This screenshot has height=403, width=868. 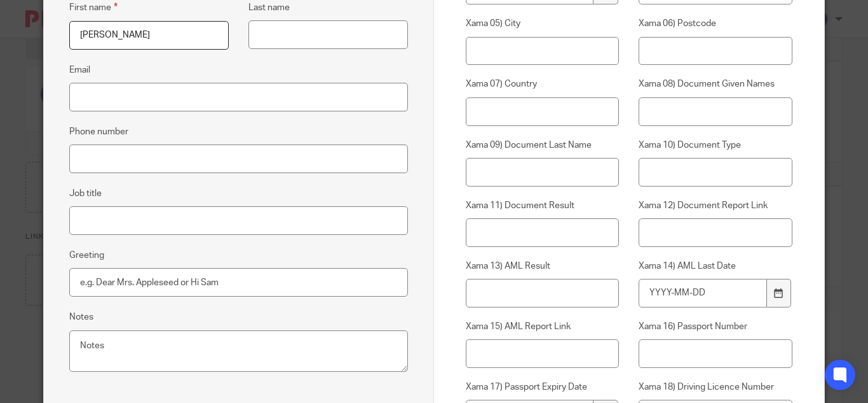 What do you see at coordinates (715, 145) in the screenshot?
I see `label: Xama 10) Document Type` at bounding box center [715, 145].